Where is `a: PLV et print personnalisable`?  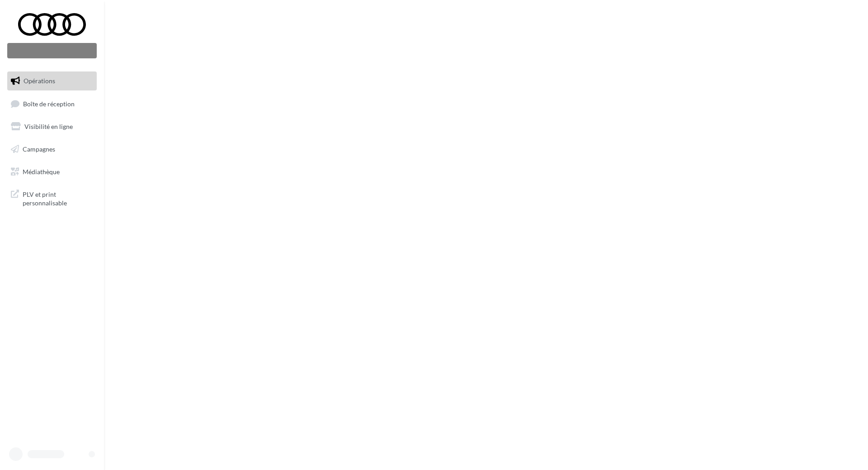
a: PLV et print personnalisable is located at coordinates (52, 198).